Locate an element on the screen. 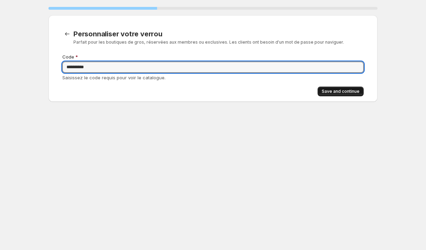 The height and width of the screenshot is (250, 426). span: Save and continue is located at coordinates (340, 91).